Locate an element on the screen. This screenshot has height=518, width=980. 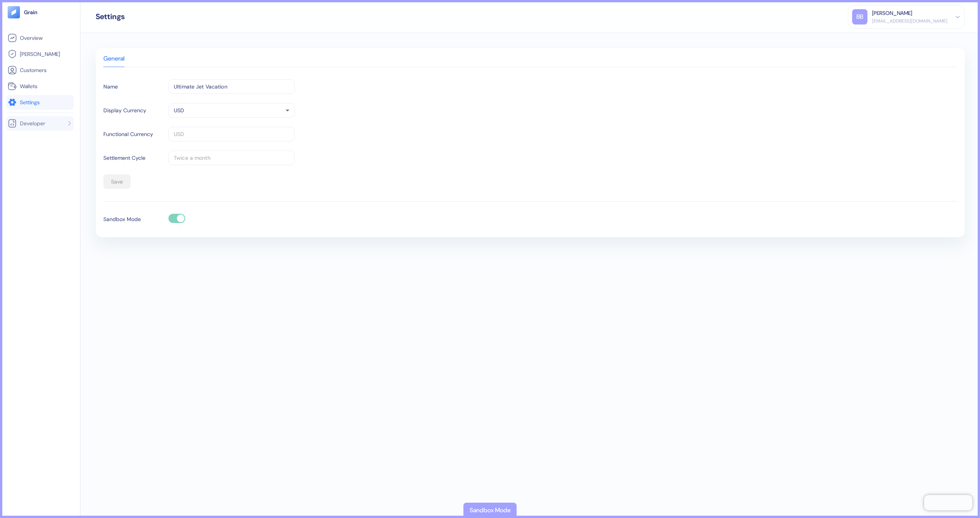
a: Overview is located at coordinates (40, 38).